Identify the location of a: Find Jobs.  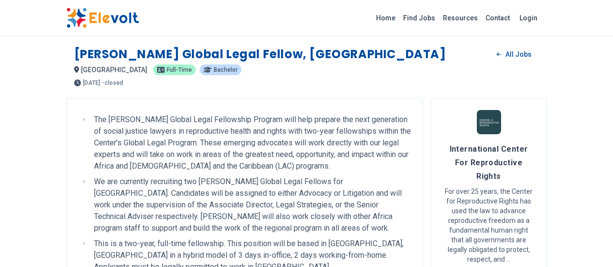
(419, 18).